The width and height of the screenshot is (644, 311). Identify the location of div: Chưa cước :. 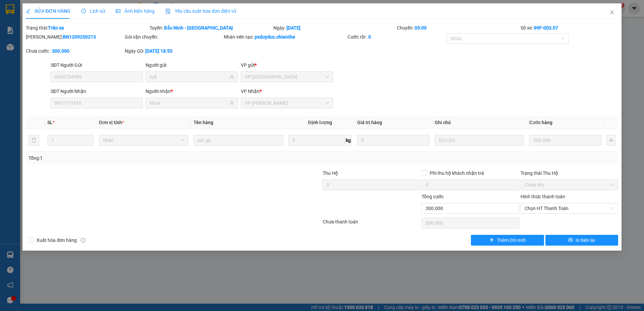
(74, 51).